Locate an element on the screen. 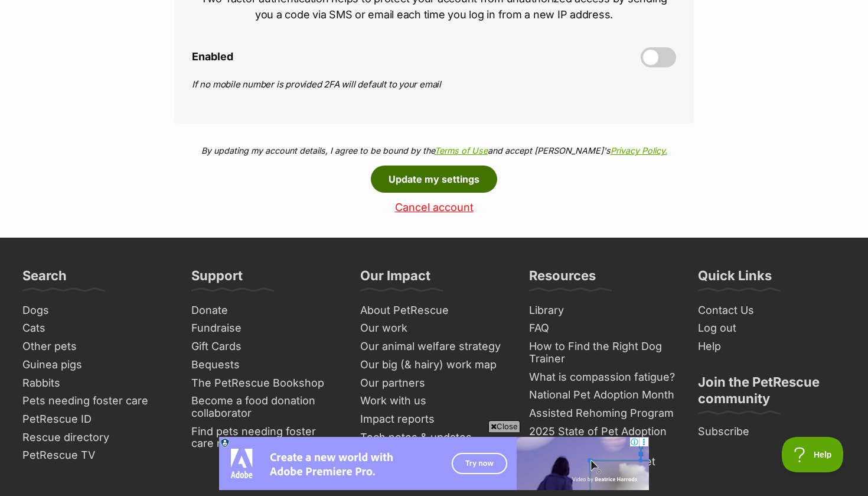 The image size is (868, 496). a: About PetRescue is located at coordinates (434, 310).